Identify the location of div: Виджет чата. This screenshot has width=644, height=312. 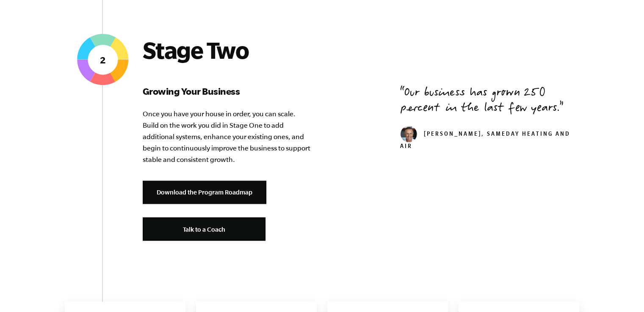
(623, 292).